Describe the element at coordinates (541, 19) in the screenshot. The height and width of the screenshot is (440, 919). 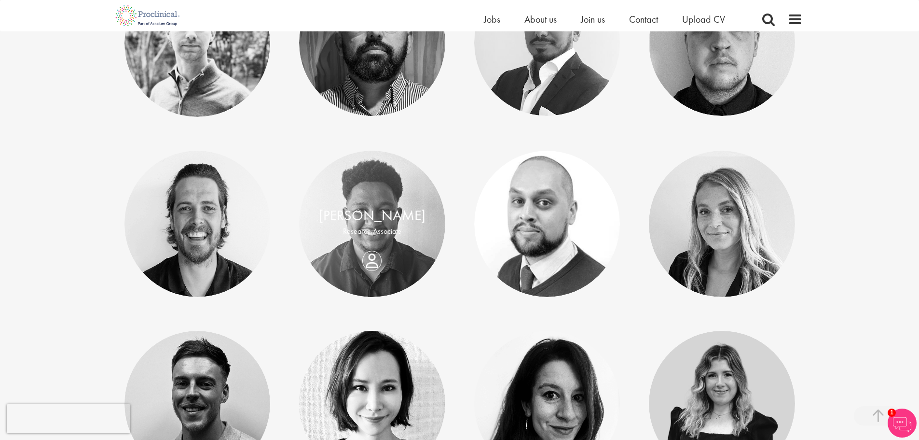
I see `span: About us` at that location.